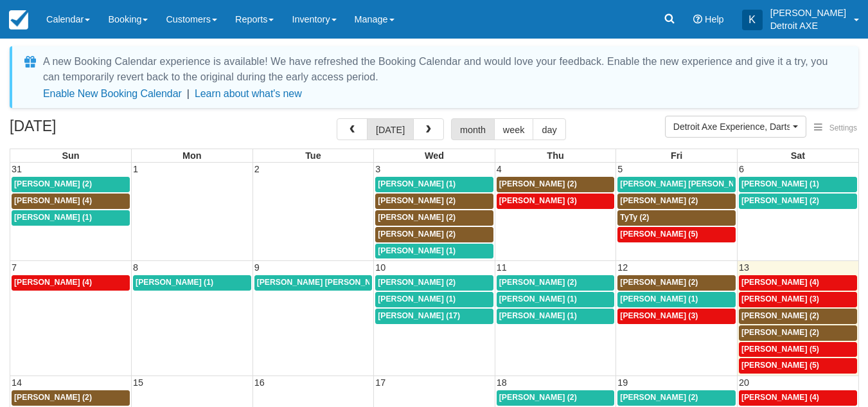 The height and width of the screenshot is (407, 868). What do you see at coordinates (260, 383) in the screenshot?
I see `span: 16` at bounding box center [260, 383].